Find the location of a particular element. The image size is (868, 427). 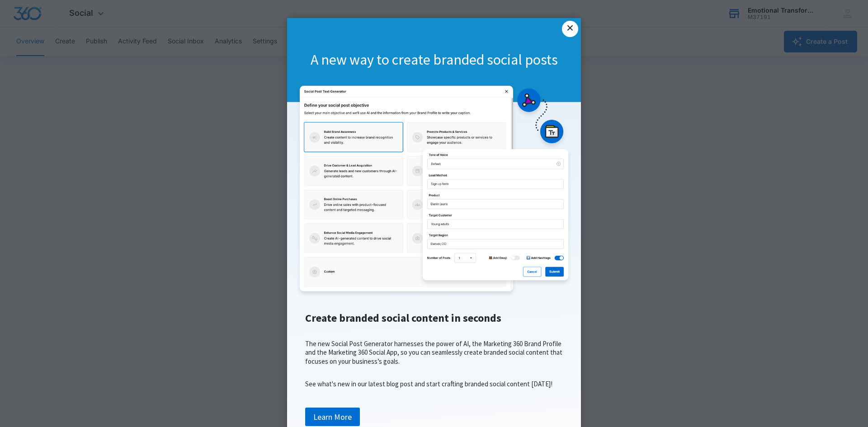

span: Create branded social content in seconds is located at coordinates (403, 317).